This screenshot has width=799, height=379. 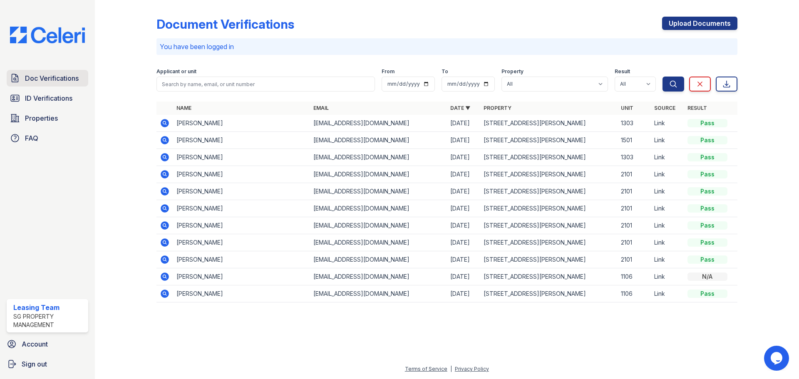 What do you see at coordinates (634, 140) in the screenshot?
I see `td: 1501` at bounding box center [634, 140].